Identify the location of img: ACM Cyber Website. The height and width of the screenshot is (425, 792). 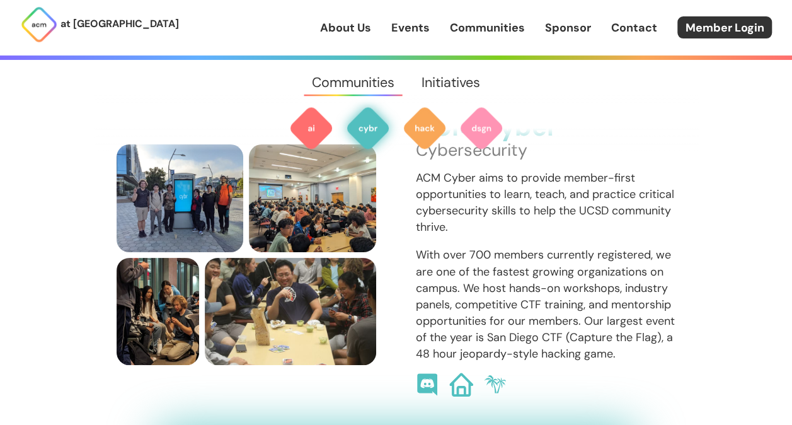
(461, 384).